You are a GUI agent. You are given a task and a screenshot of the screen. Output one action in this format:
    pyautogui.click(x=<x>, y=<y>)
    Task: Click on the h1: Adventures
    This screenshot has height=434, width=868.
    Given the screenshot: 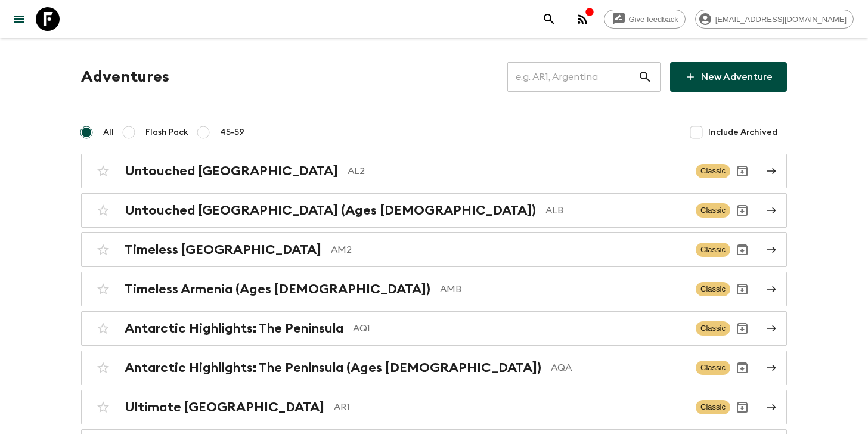 What is the action you would take?
    pyautogui.click(x=125, y=77)
    